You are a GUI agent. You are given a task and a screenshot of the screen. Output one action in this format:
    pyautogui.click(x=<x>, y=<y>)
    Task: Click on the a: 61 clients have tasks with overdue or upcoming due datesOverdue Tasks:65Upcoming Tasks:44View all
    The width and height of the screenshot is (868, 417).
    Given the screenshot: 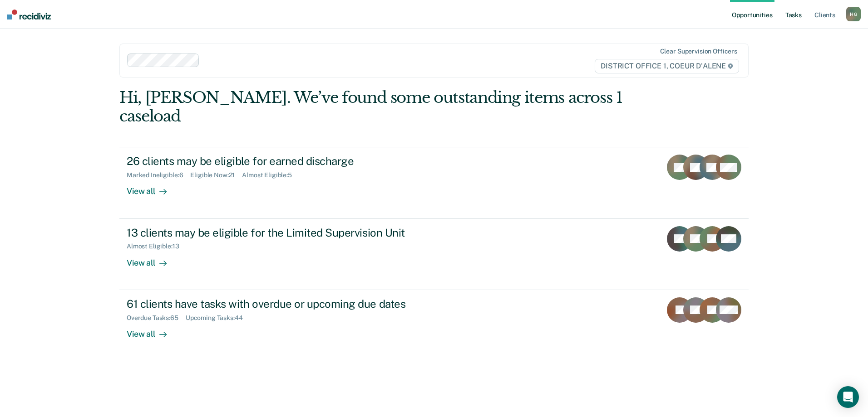 What is the action you would take?
    pyautogui.click(x=434, y=326)
    